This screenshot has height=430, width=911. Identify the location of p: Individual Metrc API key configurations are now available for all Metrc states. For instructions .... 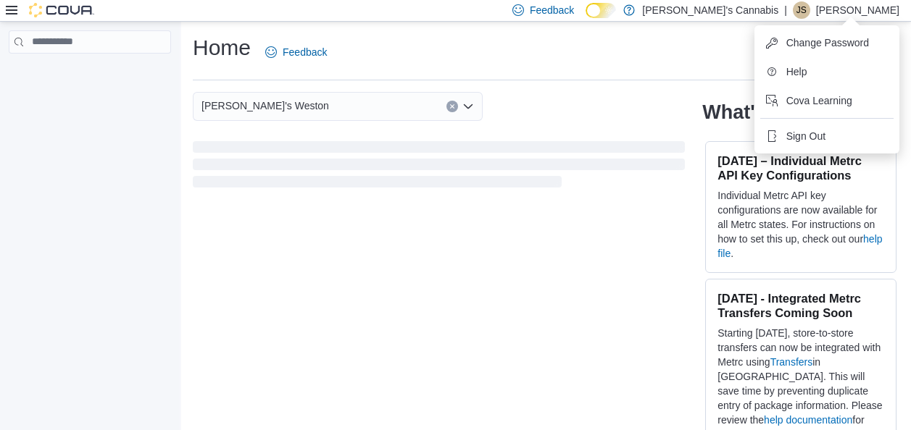
(801, 225).